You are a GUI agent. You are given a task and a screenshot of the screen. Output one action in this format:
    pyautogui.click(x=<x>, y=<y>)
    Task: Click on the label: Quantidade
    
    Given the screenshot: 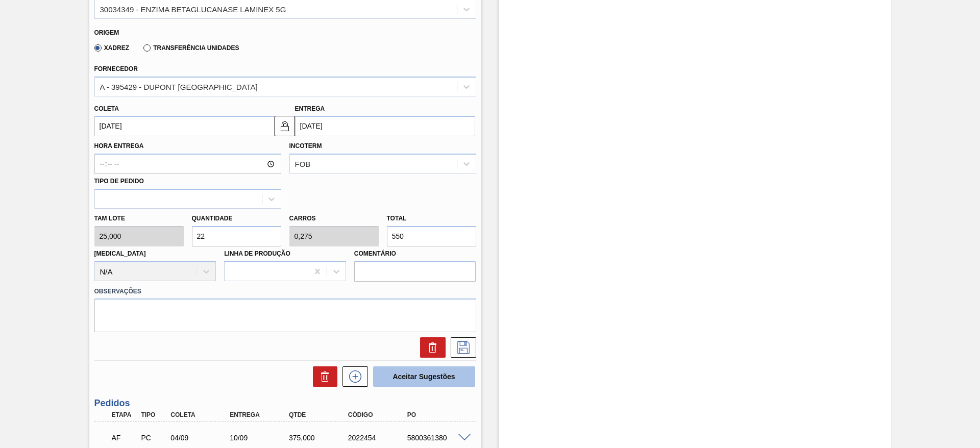 What is the action you would take?
    pyautogui.click(x=212, y=219)
    